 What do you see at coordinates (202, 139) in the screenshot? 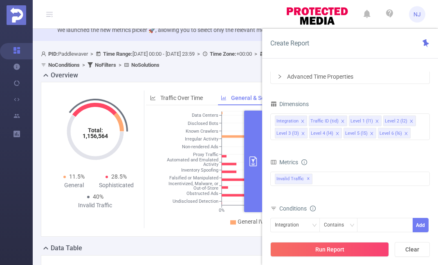
I see `tspan: Irregular Activity` at bounding box center [202, 139].